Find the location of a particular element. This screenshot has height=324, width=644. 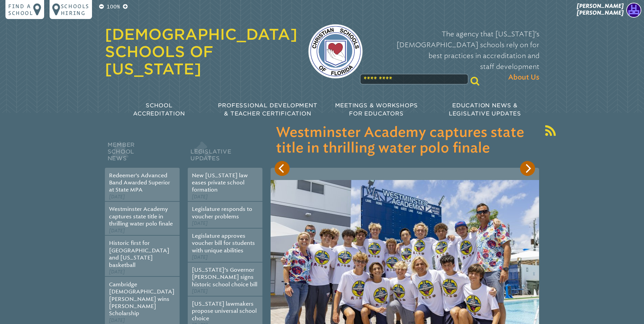

p: Find a school is located at coordinates (20, 9).